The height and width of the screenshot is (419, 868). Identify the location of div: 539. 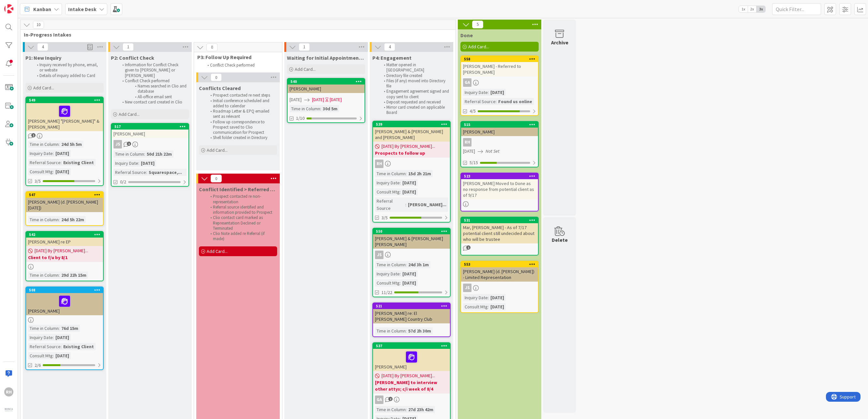
(413, 124).